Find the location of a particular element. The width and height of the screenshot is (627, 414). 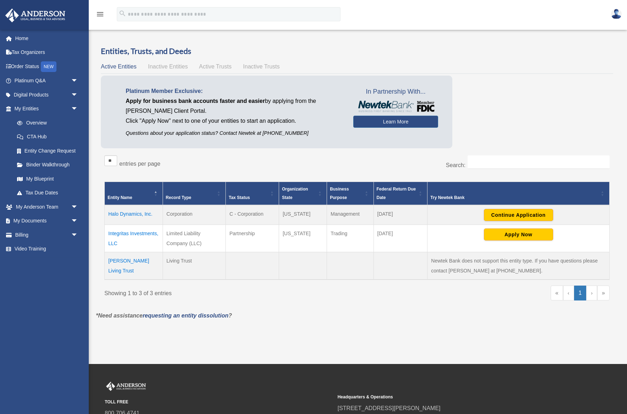

td: Halo Dynamics, Inc. is located at coordinates (134, 215).